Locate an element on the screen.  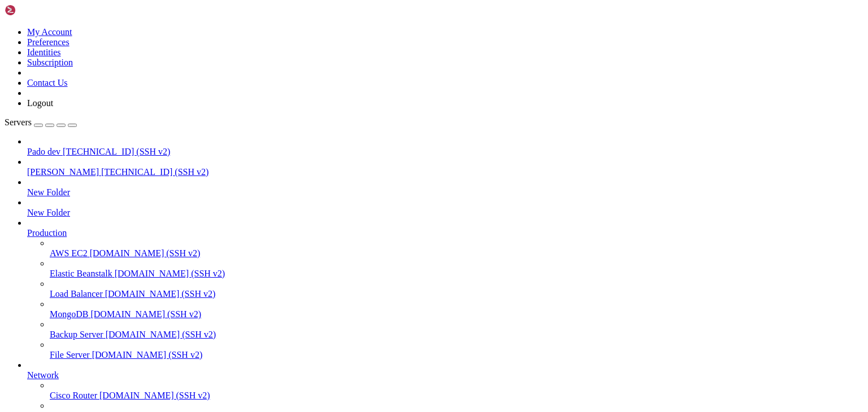
a: My Account is located at coordinates (50, 32).